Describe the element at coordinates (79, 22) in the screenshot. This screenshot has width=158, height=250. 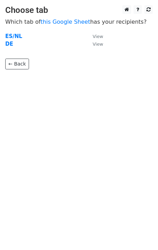
I see `p: Which tab of has your recipients?` at that location.